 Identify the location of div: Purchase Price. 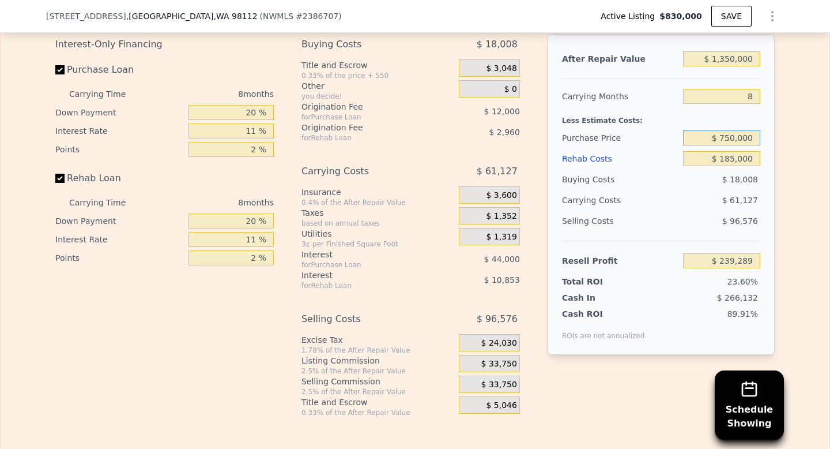
(620, 138).